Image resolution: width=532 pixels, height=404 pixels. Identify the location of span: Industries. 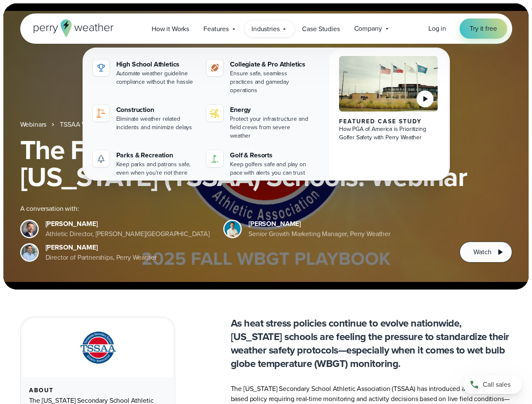
(266, 29).